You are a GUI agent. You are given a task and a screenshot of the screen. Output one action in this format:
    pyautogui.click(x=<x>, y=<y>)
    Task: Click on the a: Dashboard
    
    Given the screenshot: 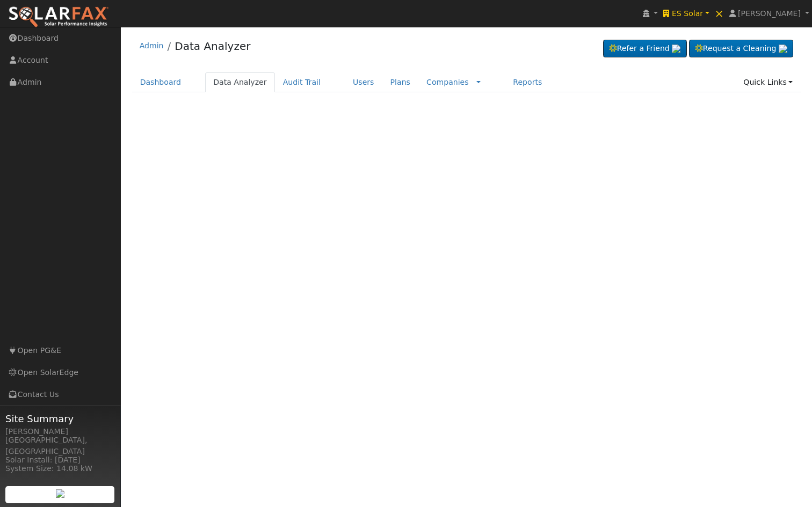 What is the action you would take?
    pyautogui.click(x=161, y=82)
    